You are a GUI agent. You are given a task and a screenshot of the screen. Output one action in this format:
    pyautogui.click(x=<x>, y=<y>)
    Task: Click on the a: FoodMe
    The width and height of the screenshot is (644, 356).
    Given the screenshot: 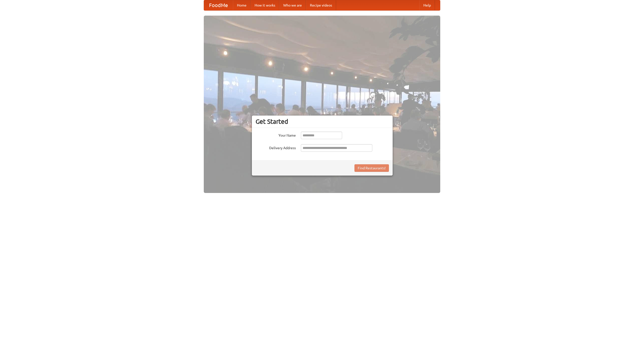 What is the action you would take?
    pyautogui.click(x=218, y=5)
    